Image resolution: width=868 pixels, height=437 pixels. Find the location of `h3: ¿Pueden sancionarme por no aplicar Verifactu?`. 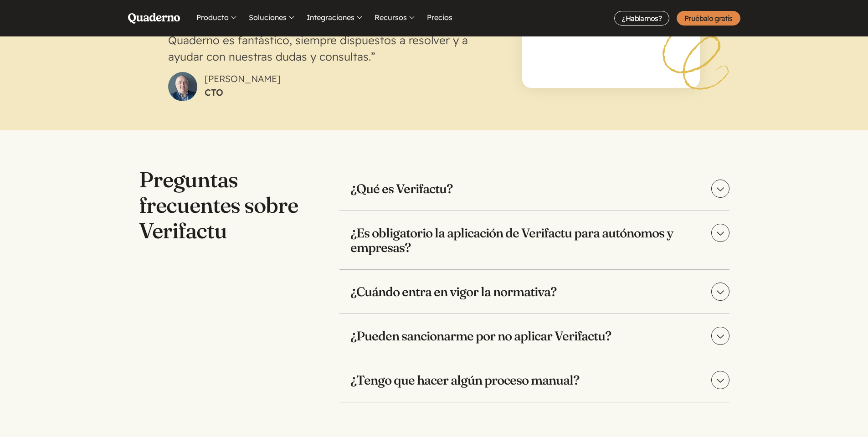

h3: ¿Pueden sancionarme por no aplicar Verifactu? is located at coordinates (535, 336).